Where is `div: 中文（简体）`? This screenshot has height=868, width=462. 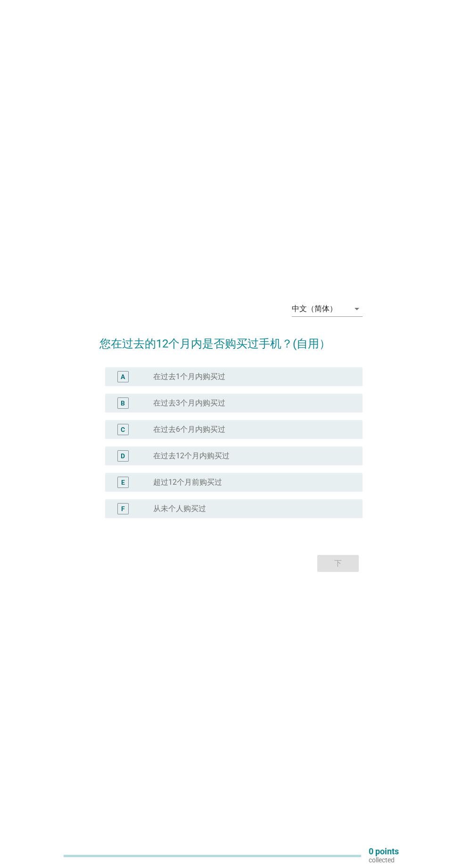 div: 中文（简体） is located at coordinates (315, 309).